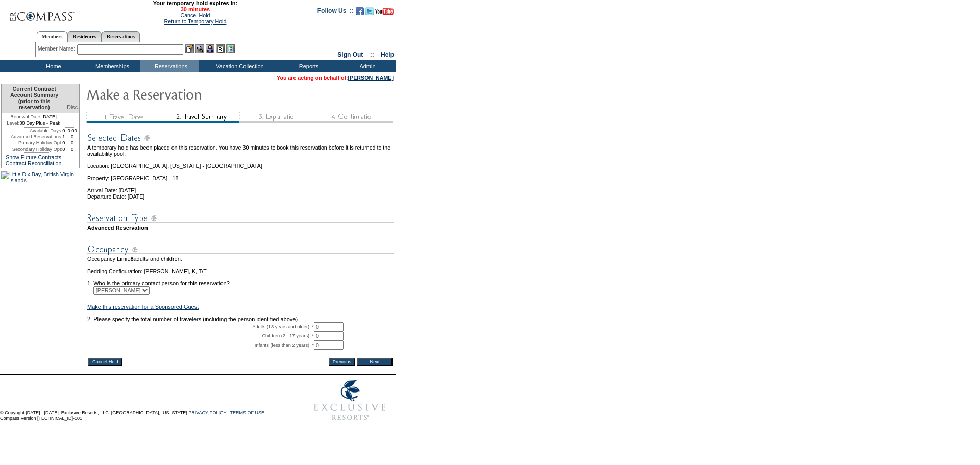  What do you see at coordinates (370, 14) in the screenshot?
I see `a: Follow us on Twitter` at bounding box center [370, 14].